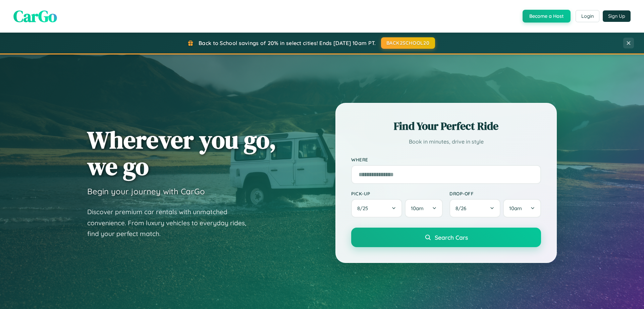  What do you see at coordinates (446, 237) in the screenshot?
I see `button: Search Cars` at bounding box center [446, 237].